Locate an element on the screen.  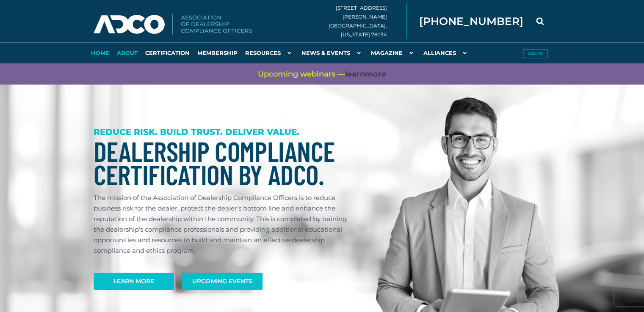
a: Alliances is located at coordinates (446, 53).